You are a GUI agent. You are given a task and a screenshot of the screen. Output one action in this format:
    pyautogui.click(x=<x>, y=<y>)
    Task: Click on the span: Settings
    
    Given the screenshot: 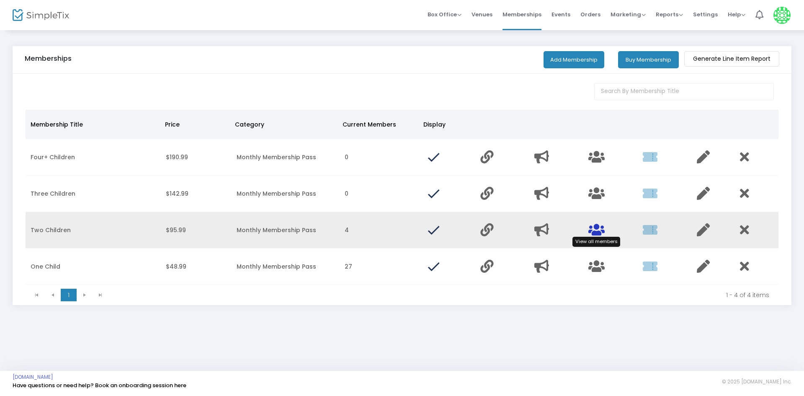 What is the action you would take?
    pyautogui.click(x=705, y=14)
    